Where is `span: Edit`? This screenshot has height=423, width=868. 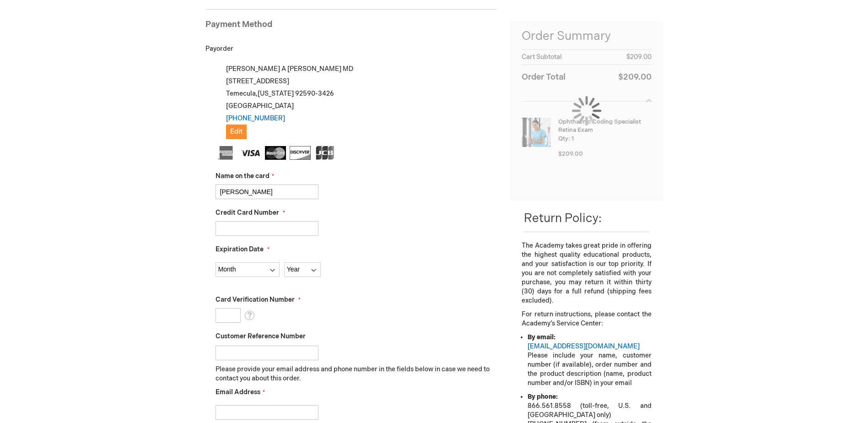
span: Edit is located at coordinates (236, 131).